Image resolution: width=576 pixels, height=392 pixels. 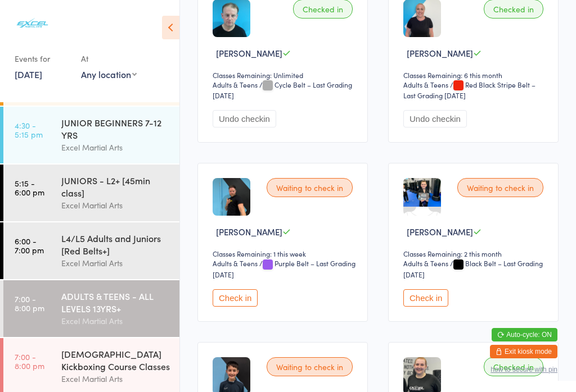 I want to click on div: Events for, so click(x=42, y=59).